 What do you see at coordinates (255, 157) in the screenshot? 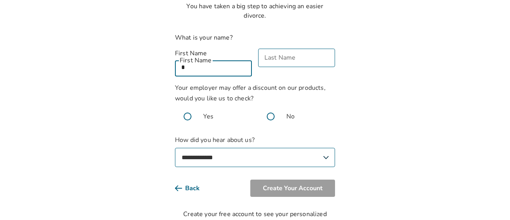
I see `select: How did you hear about us?` at bounding box center [255, 157].